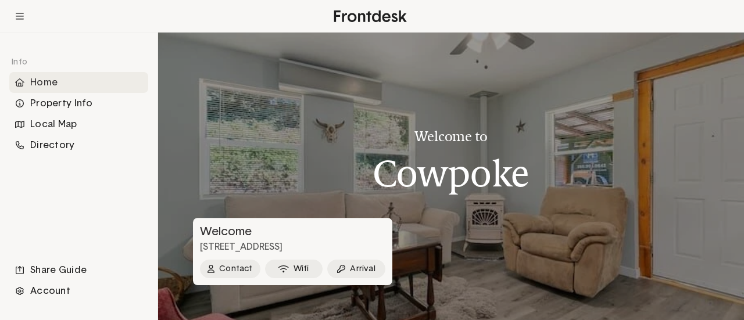 The image size is (744, 320). I want to click on h1: Cowpoke, so click(451, 174).